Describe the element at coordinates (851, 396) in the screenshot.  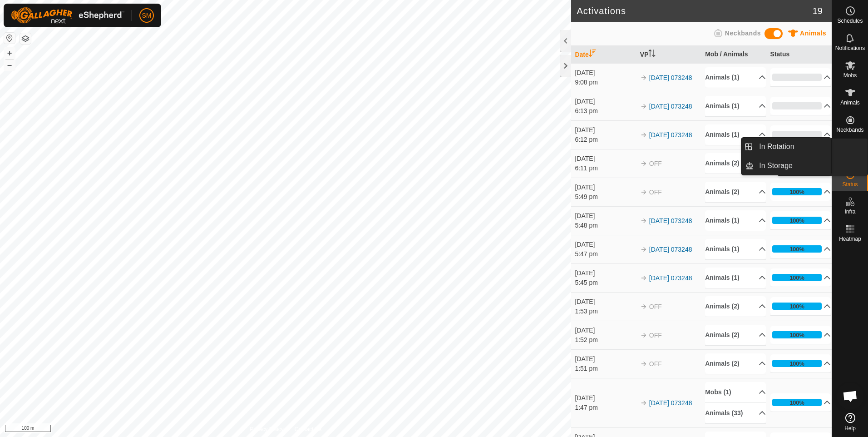
I see `div: Open chat` at that location.